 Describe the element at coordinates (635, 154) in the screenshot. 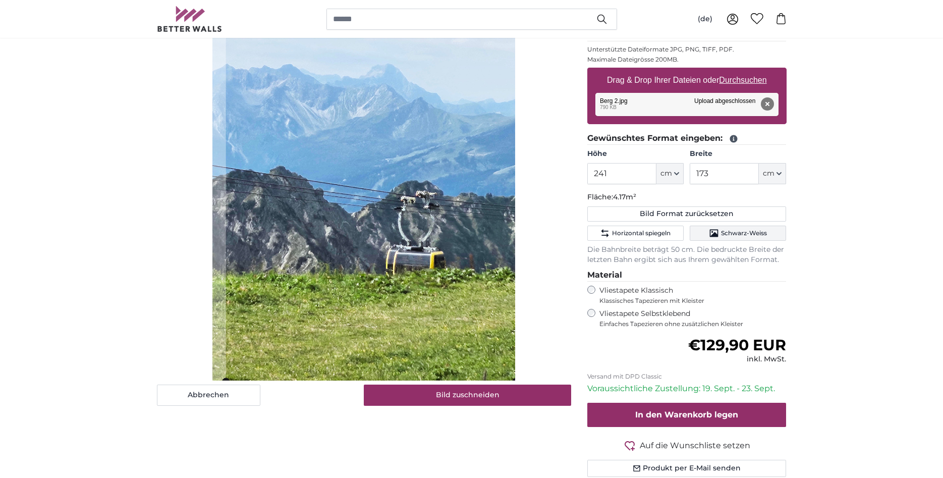

I see `label: Höhe` at that location.